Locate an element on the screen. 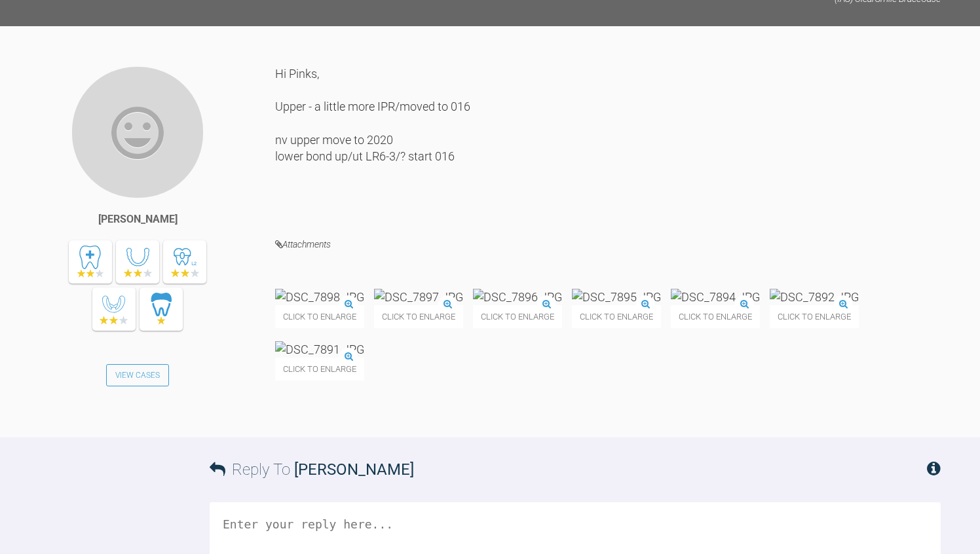 The width and height of the screenshot is (980, 554). img: Neil Fearns is located at coordinates (138, 132).